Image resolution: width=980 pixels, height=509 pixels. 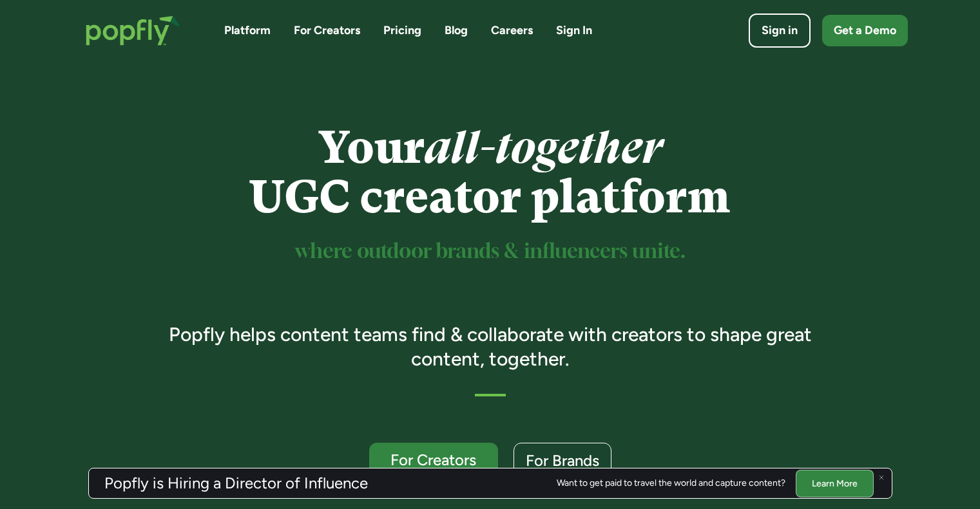 I want to click on a: Pricing, so click(x=402, y=30).